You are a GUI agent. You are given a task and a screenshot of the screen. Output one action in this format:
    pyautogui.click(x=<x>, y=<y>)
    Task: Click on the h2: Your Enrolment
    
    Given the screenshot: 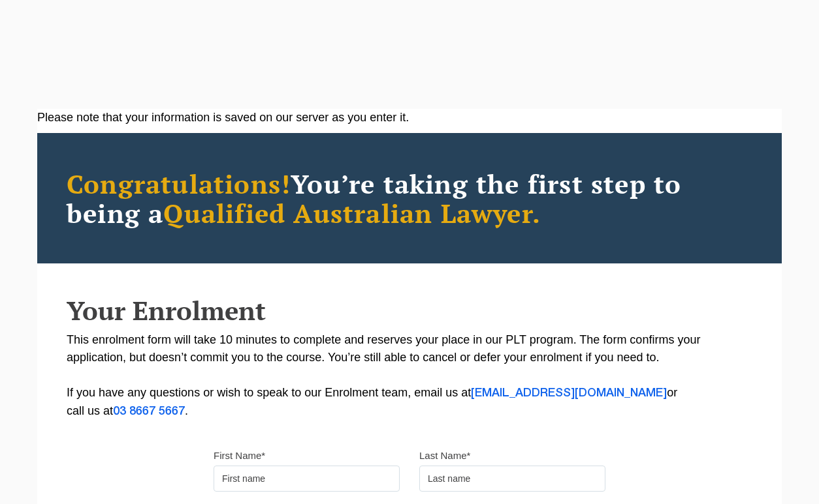 What is the action you would take?
    pyautogui.click(x=410, y=311)
    